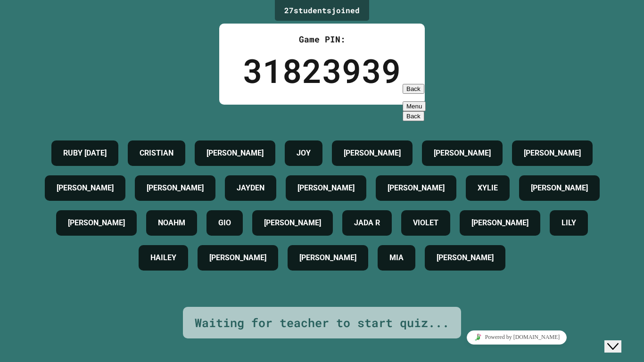 The height and width of the screenshot is (362, 644). Describe the element at coordinates (156, 153) in the screenshot. I see `h4: CRISTIAN` at that location.